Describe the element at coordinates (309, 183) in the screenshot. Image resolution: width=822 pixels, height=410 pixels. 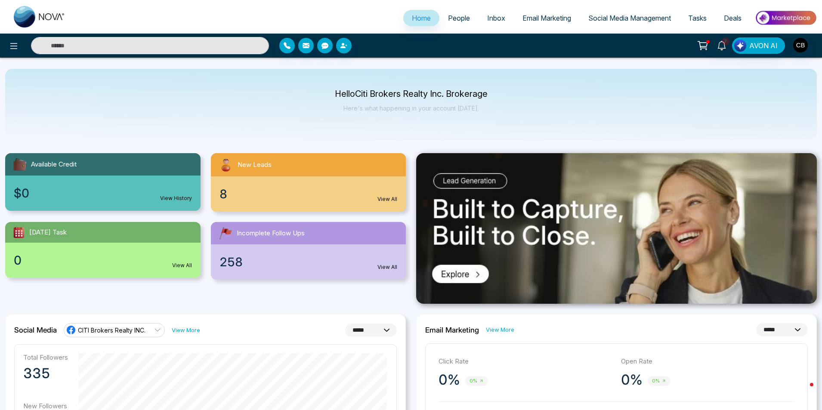
I see `a: New Leads8View All` at that location.